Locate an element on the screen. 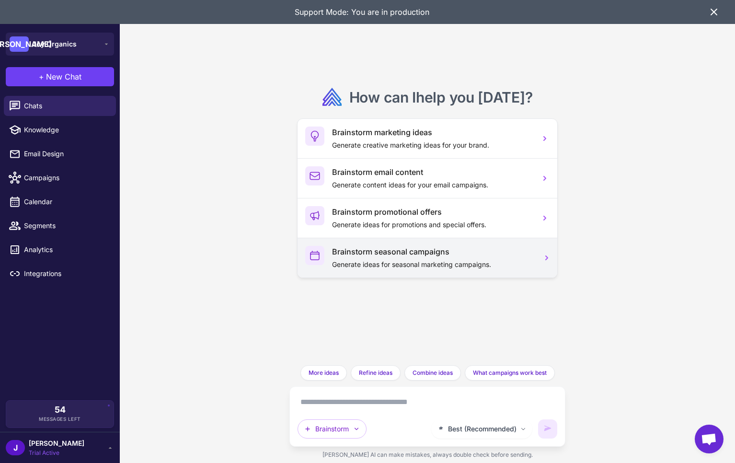 The image size is (735, 463). span: 54 is located at coordinates (60, 410).